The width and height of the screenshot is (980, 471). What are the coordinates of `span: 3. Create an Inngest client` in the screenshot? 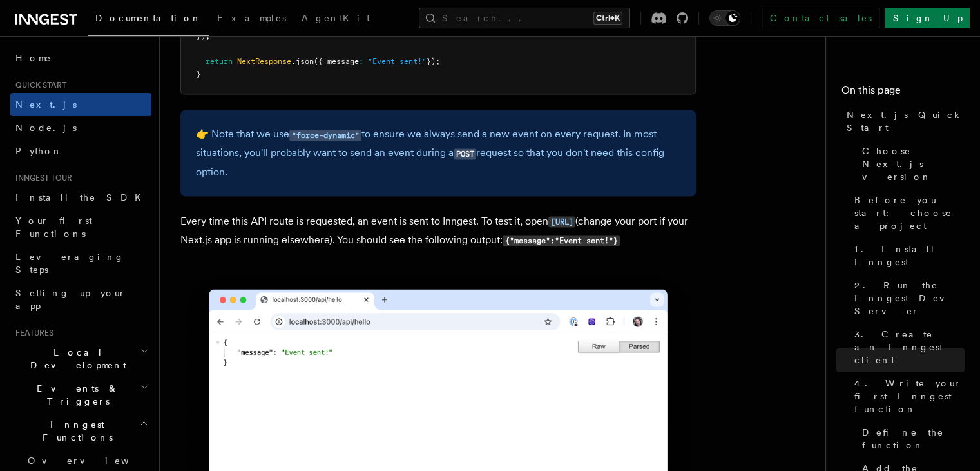 It's located at (909, 347).